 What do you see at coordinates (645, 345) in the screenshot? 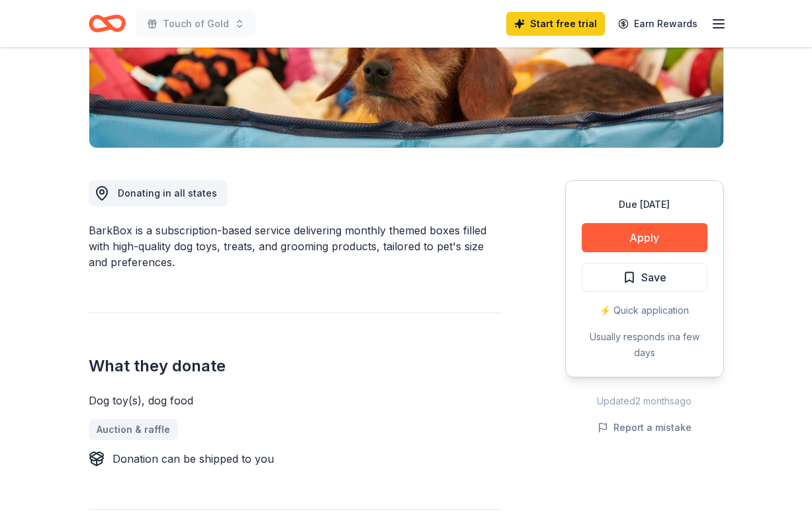
I see `div: Usually responds in a few days` at bounding box center [645, 345].